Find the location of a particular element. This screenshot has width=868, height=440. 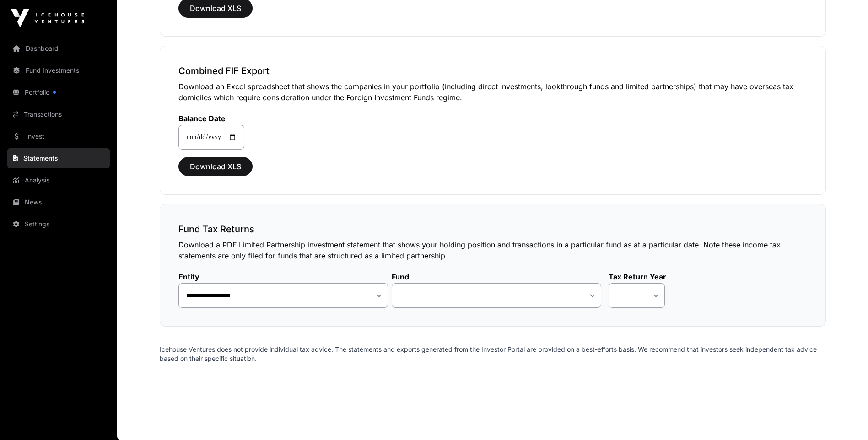

p: Download a PDF Limited Partnership investment statement that shows your holding position and tran... is located at coordinates (492, 250).